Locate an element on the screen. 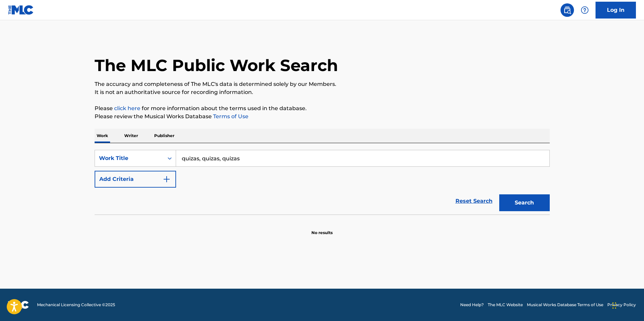 The image size is (644, 321). span: Mechanical Licensing Collective © 2025 is located at coordinates (76, 305).